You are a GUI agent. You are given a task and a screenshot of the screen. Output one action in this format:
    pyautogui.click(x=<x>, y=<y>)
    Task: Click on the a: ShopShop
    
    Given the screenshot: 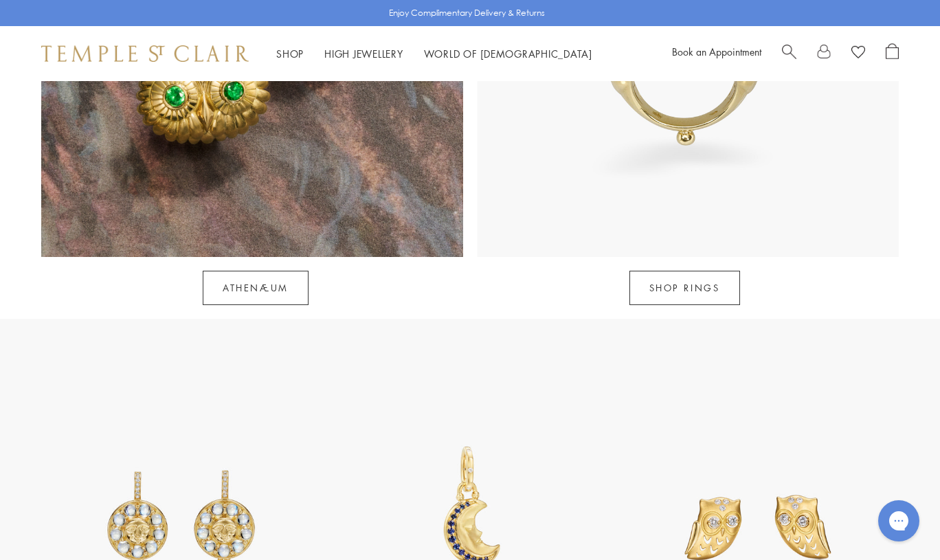 What is the action you would take?
    pyautogui.click(x=290, y=54)
    